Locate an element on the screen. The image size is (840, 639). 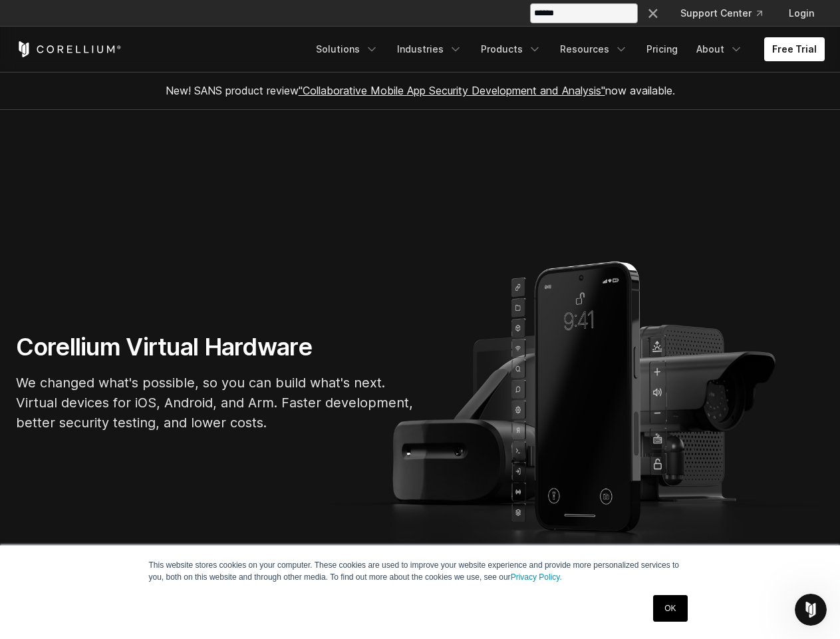
a: "Collaborative Mobile App Security Development and Analysis" is located at coordinates (452, 91).